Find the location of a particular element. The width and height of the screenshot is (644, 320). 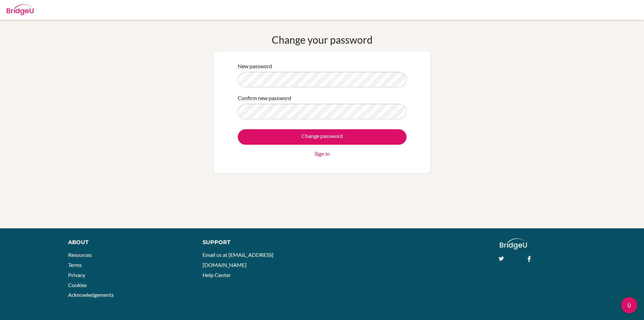

img: logo_white@2x-f4f0deed5e89b7ecb1c2cc34c3e3d731f90f0f143d5ea2071677605dd97b5244.png is located at coordinates (513, 243).